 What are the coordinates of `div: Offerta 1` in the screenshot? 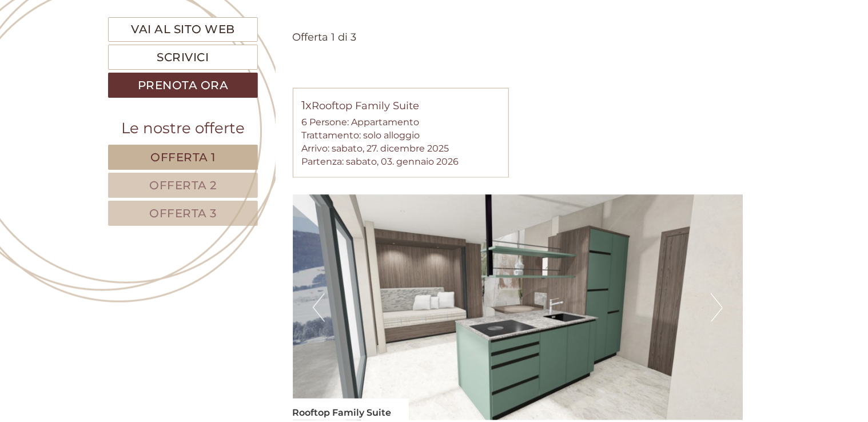 It's located at (323, 60).